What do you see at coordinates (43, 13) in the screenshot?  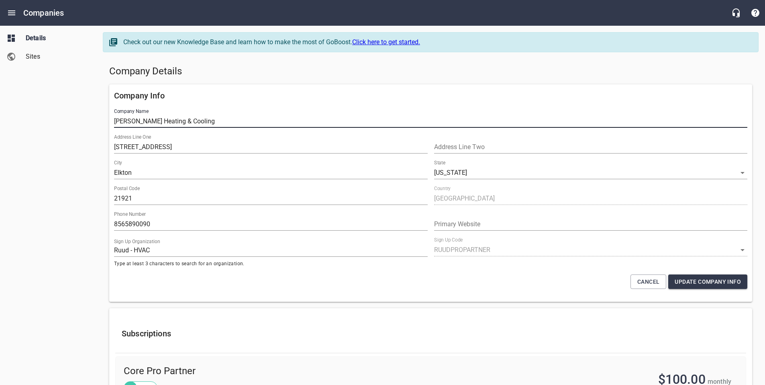 I see `h6: Companies` at bounding box center [43, 13].